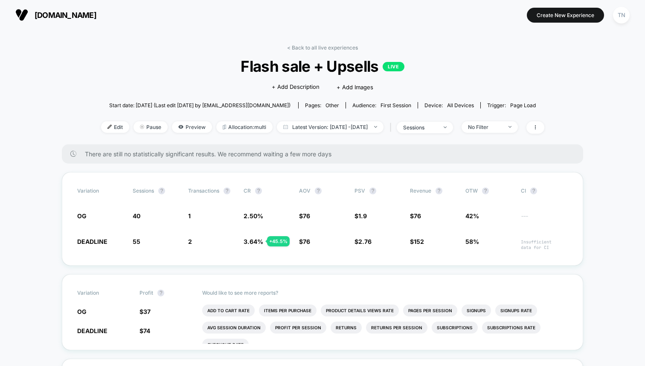  What do you see at coordinates (254, 241) in the screenshot?
I see `span: 3.64 %` at bounding box center [254, 241].